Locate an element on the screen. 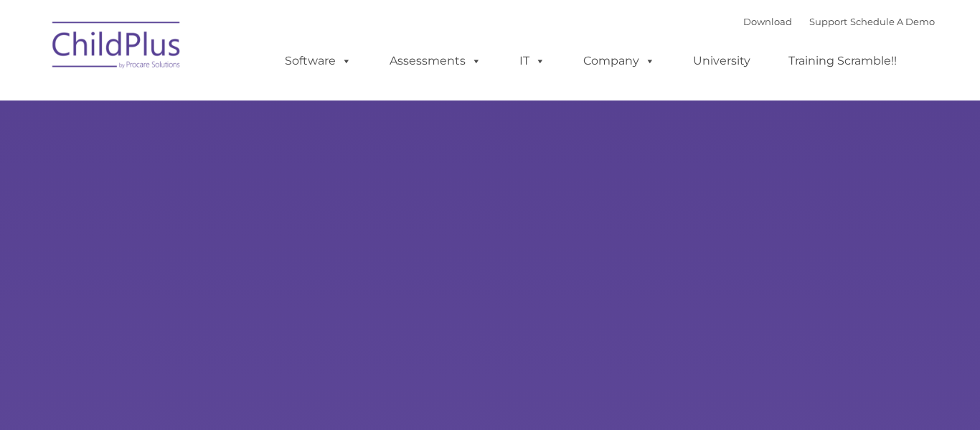  a: Software is located at coordinates (318, 61).